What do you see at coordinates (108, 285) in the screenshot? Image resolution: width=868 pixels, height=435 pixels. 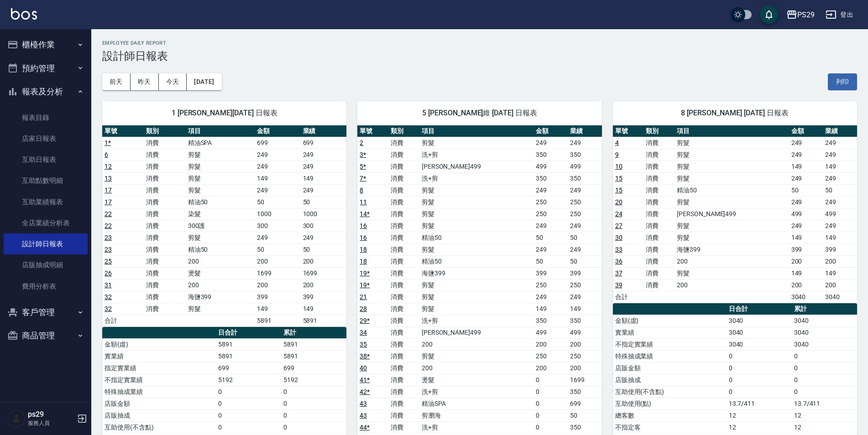 I see `a: 31` at bounding box center [108, 285].